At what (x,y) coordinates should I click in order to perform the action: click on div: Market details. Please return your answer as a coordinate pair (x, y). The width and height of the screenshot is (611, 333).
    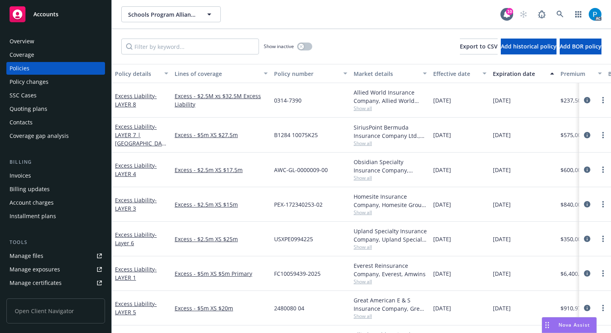
    Looking at the image, I should click on (386, 74).